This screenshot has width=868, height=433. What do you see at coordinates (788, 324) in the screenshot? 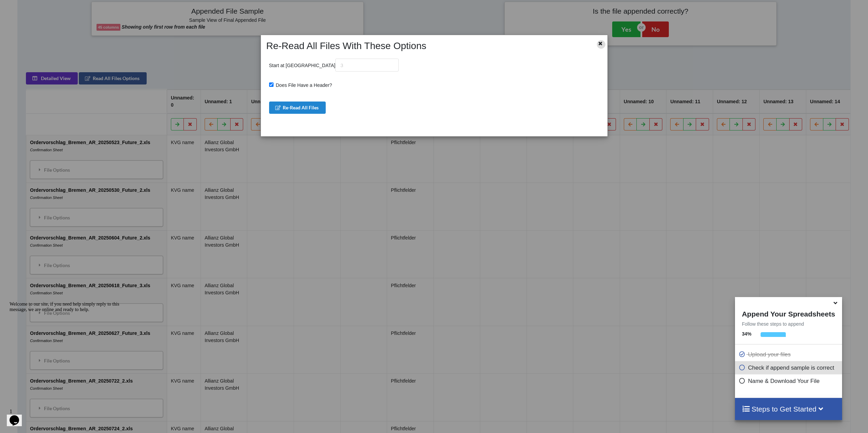
I see `p: Follow these steps to append` at bounding box center [788, 324].